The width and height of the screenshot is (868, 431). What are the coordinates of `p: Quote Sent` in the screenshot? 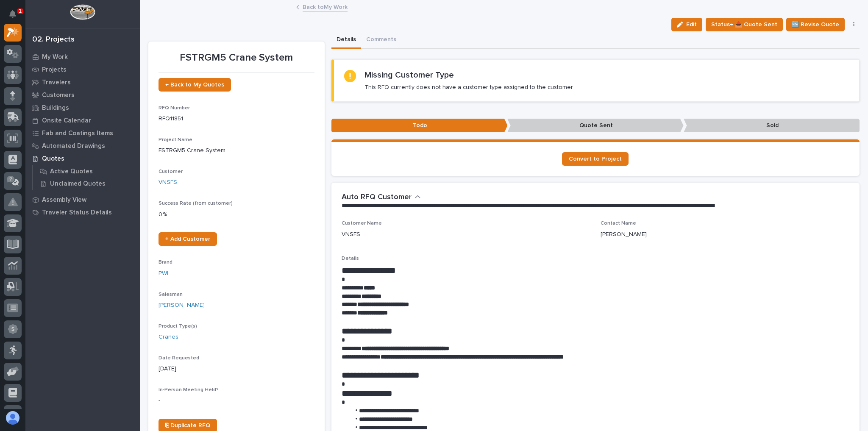 It's located at (595, 125).